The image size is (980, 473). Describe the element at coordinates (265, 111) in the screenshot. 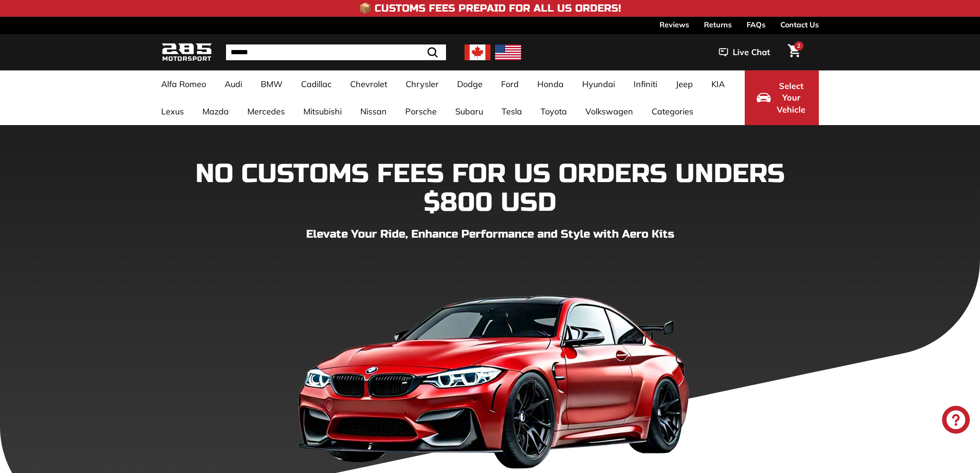

I see `a: Mercedes` at that location.